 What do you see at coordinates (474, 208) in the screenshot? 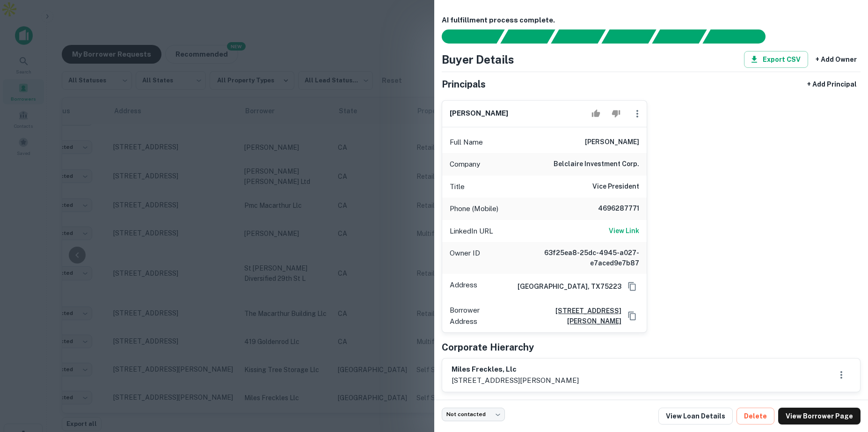
I see `p: Phone (Mobile)` at bounding box center [474, 208].